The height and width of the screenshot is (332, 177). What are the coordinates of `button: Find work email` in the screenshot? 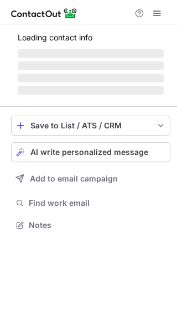 It's located at (91, 203).